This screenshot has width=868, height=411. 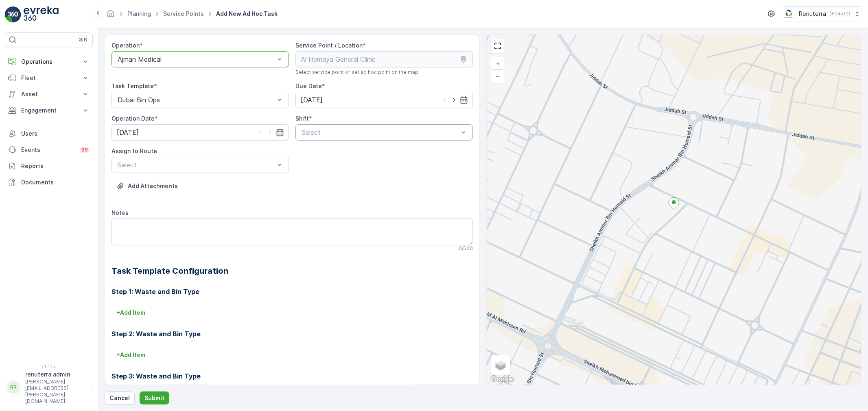 I want to click on input: Al Hemaya General Clinic, so click(x=384, y=60).